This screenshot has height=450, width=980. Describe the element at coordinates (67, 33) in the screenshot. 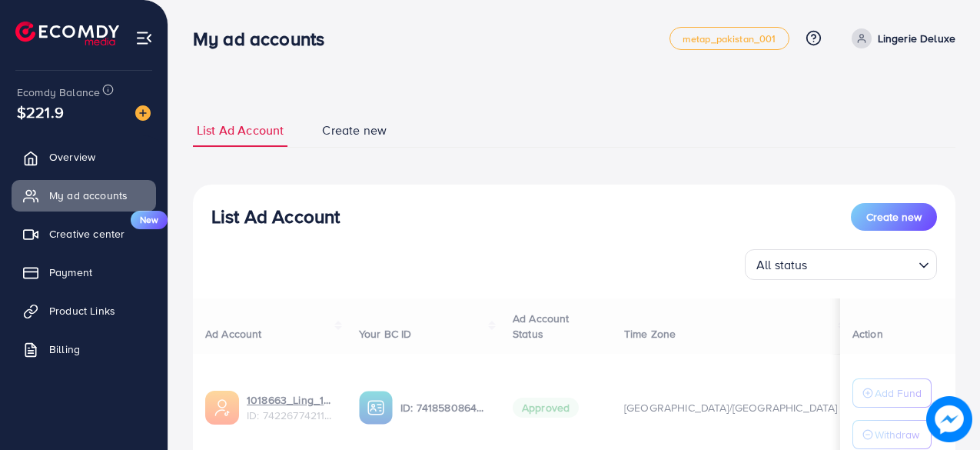

I see `a: logo` at that location.